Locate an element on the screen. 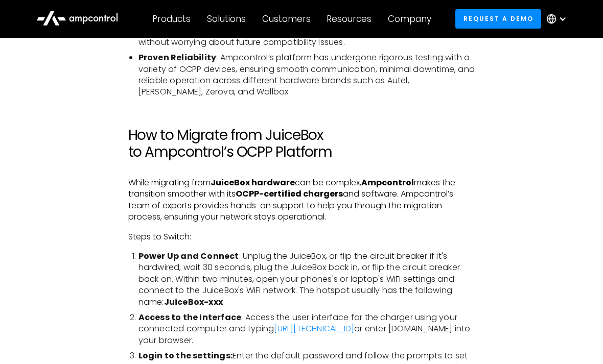 This screenshot has height=364, width=603. strong: JuiceBox-xxx is located at coordinates (193, 302).